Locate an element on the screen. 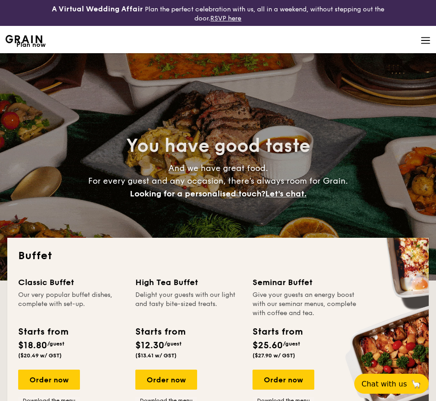 The width and height of the screenshot is (436, 401). span: $12.30 is located at coordinates (150, 345).